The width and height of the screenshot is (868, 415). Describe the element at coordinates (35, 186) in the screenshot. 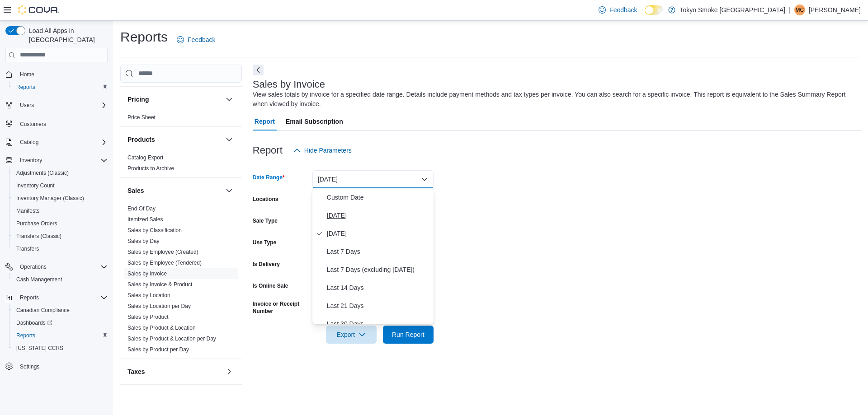

I see `a: Inventory Count` at that location.